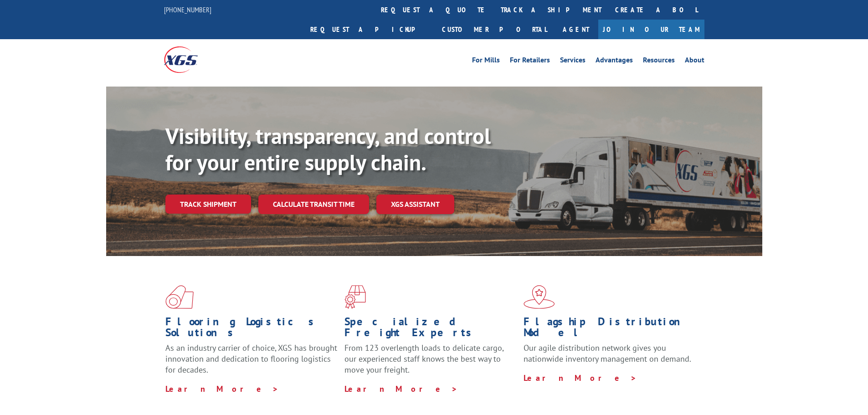 This screenshot has height=415, width=868. I want to click on a: Calculate transit time, so click(314, 204).